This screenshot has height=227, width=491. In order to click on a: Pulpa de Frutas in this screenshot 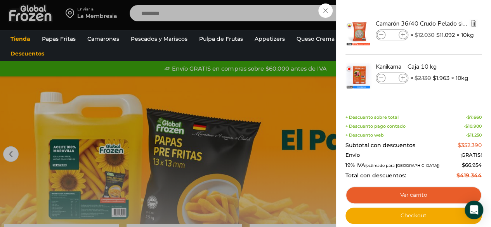, I will do `click(221, 39)`.